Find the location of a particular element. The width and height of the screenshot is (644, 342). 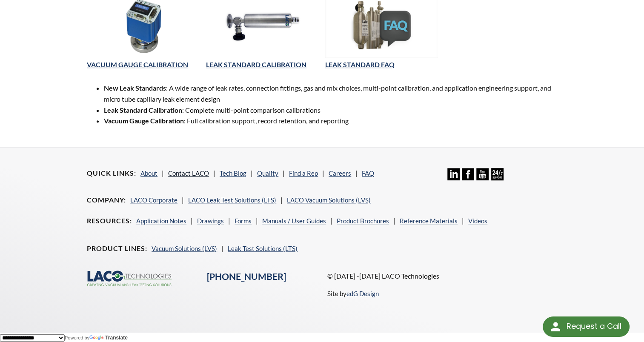

a: LACO Leak Test Solutions (LTS) is located at coordinates (232, 200).